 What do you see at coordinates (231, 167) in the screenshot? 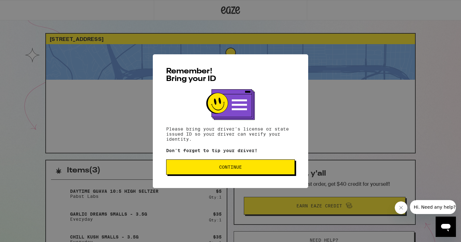
I see `span: Continue` at bounding box center [231, 167].